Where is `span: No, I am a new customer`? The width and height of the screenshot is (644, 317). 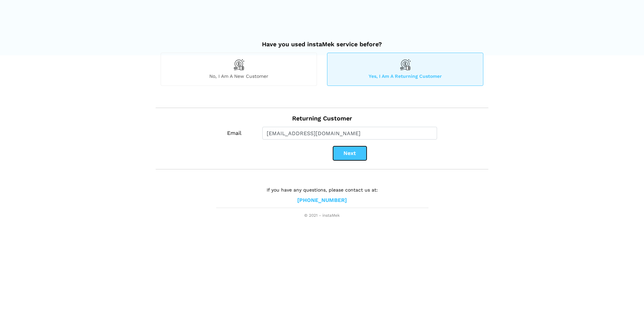 span: No, I am a new customer is located at coordinates (239, 76).